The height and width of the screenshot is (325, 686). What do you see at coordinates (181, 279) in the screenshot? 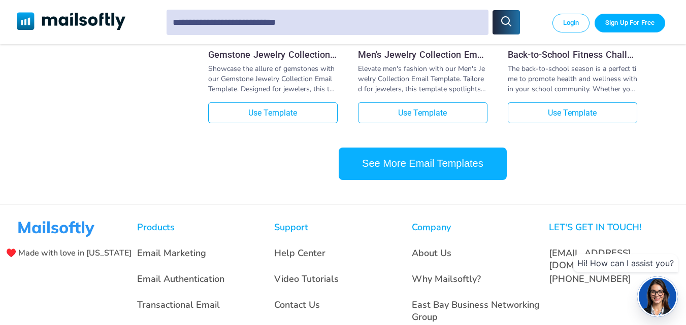
I see `a: Email Authentication` at bounding box center [181, 279].